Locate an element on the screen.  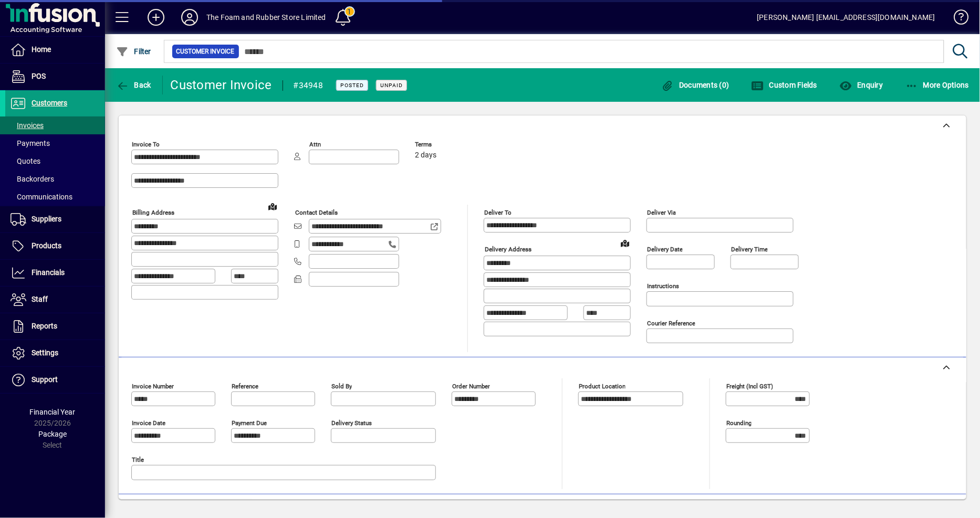
span: Support is located at coordinates (45, 380).